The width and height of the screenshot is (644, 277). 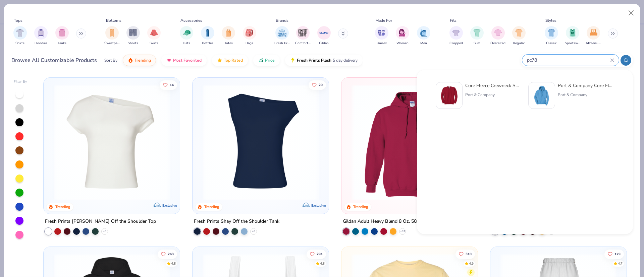 What do you see at coordinates (551, 43) in the screenshot?
I see `span: Classic` at bounding box center [551, 43].